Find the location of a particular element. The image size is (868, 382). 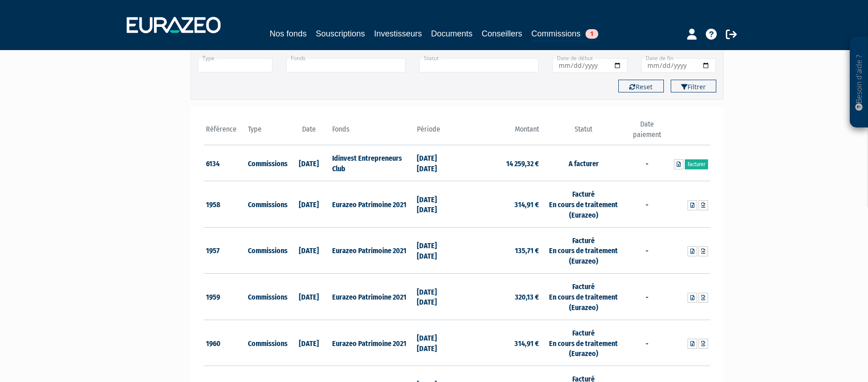

button: Reset is located at coordinates (641, 86).